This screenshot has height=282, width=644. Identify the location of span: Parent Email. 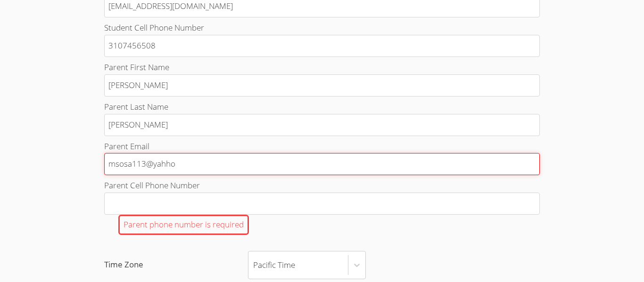
(127, 146).